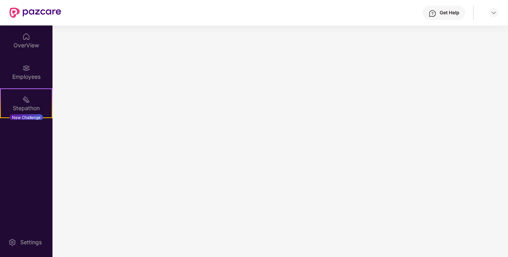  What do you see at coordinates (26, 99) in the screenshot?
I see `img: svg+xml;base64,PHN2ZyB4bWxucz0iaHR0cDovL3d3dy53My5vcmcvMjAwMC9zdmciIHdpZHRoPSIyMSIgaGVpZ2h0PSIyMC...` at bounding box center [26, 99].